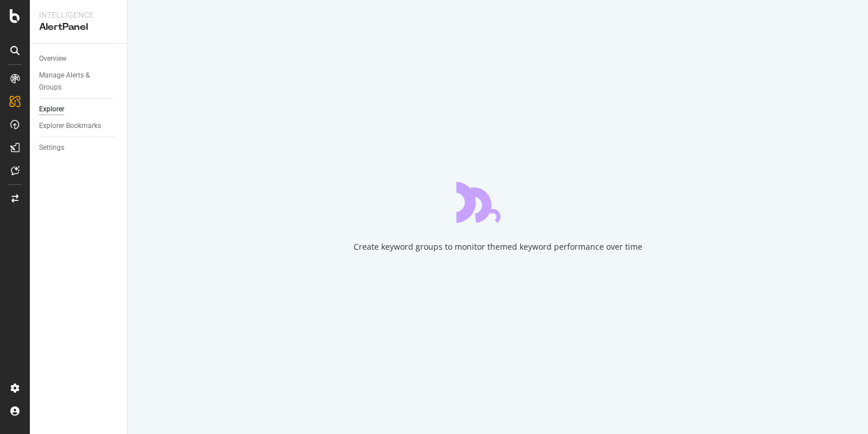 The width and height of the screenshot is (868, 434). Describe the element at coordinates (73, 82) in the screenshot. I see `div: Manage Alerts & Groups` at that location.